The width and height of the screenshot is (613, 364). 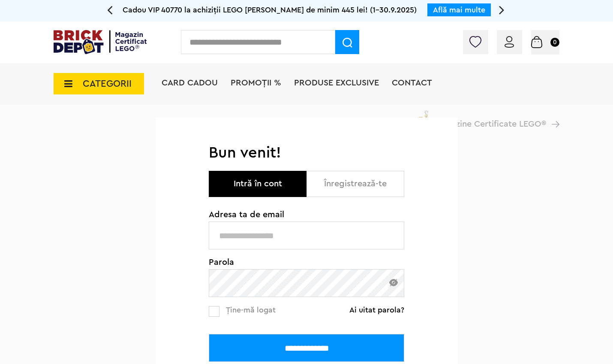 What do you see at coordinates (412, 82) in the screenshot?
I see `a: Contact` at bounding box center [412, 82].